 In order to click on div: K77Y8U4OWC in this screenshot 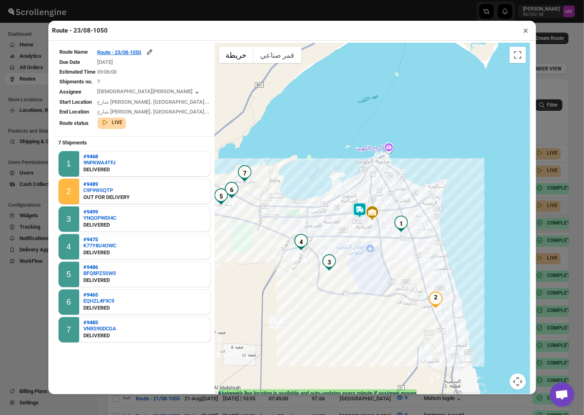, I will do `click(100, 245)`.